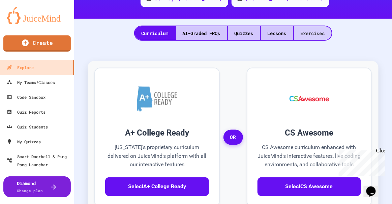 This screenshot has width=392, height=204. I want to click on h3: CS Awesome, so click(309, 133).